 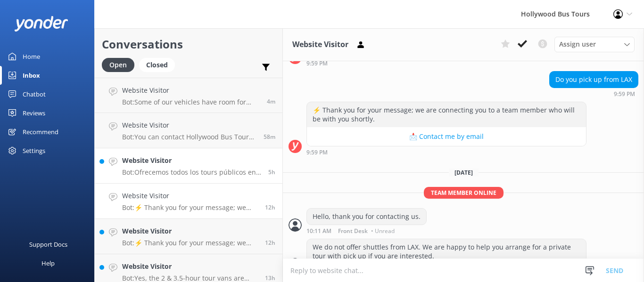 I want to click on div: ⚡ Thank you for your message; we are connecting you to a team member who will be with you shortly., so click(x=447, y=114).